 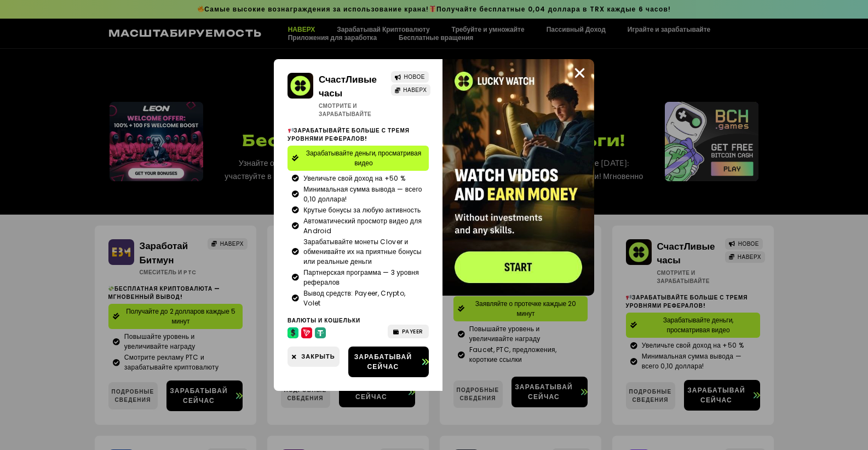 What do you see at coordinates (383, 362) in the screenshot?
I see `span: Зарабатывай сейчас` at bounding box center [383, 362].